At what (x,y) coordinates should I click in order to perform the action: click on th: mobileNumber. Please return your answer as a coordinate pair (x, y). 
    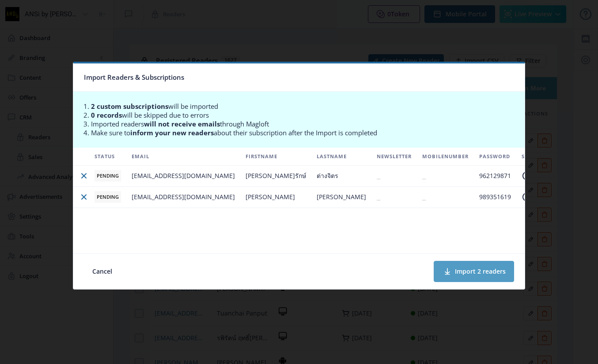
    Looking at the image, I should click on (445, 156).